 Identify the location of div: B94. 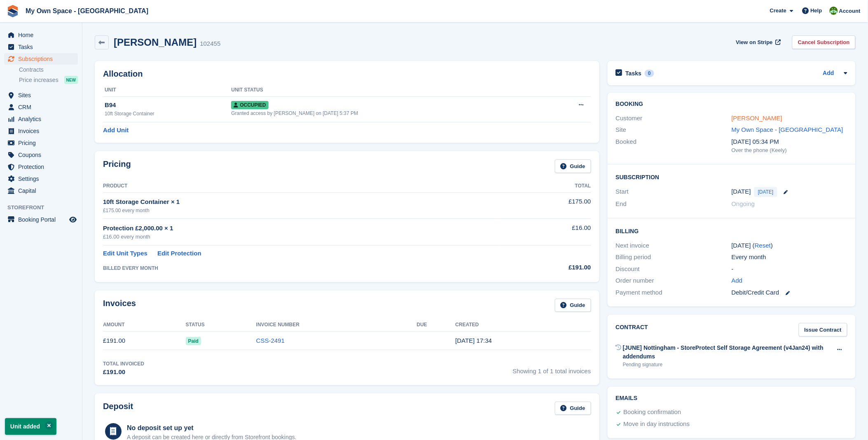
(167, 105).